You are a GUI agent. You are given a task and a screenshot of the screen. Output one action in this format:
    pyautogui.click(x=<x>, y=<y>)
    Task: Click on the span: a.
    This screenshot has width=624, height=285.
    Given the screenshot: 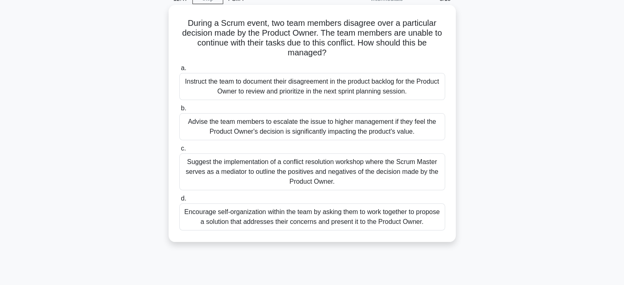 What is the action you would take?
    pyautogui.click(x=183, y=68)
    